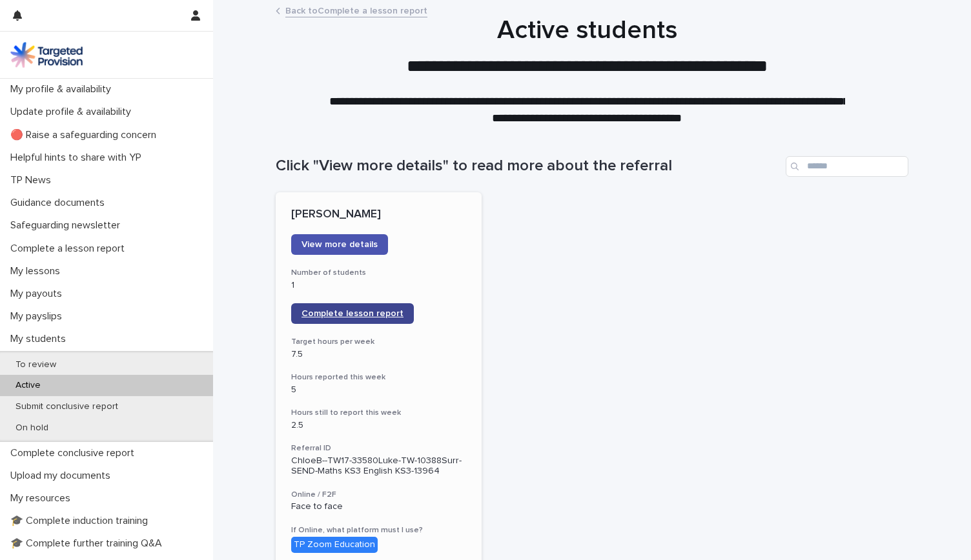  Describe the element at coordinates (352, 314) in the screenshot. I see `a: Complete lesson report` at that location.